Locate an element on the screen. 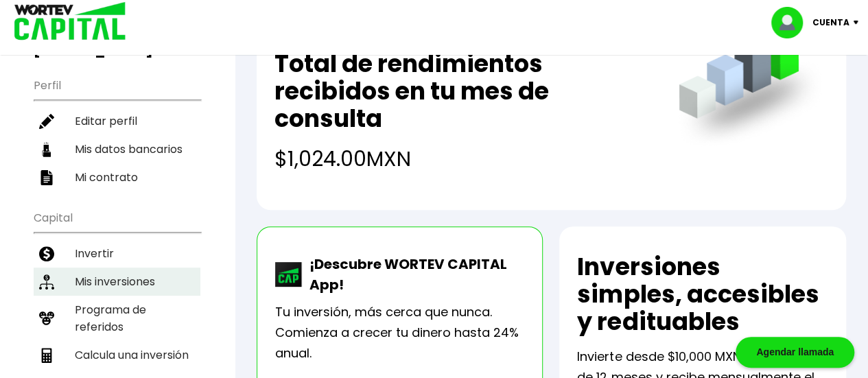 This screenshot has height=378, width=868. img: profile-image is located at coordinates (792, 23).